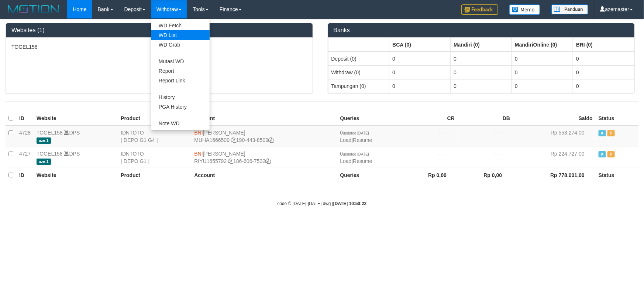 The width and height of the screenshot is (644, 306). I want to click on a: Copy MUHA1666509 to clipboard, so click(234, 140).